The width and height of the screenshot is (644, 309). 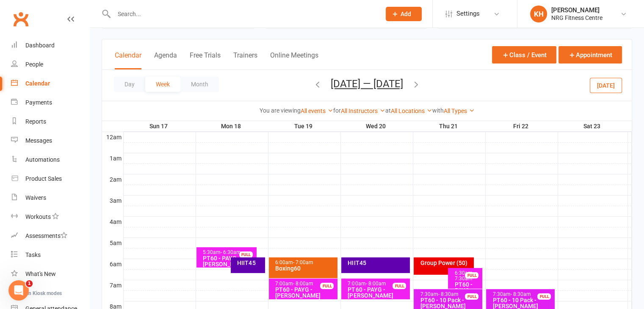 I want to click on strong: for, so click(x=337, y=110).